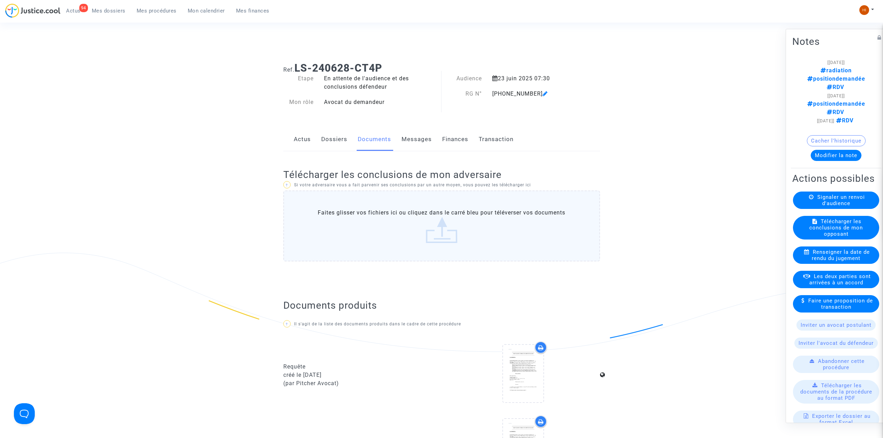 This screenshot has width=883, height=438. Describe the element at coordinates (156, 11) in the screenshot. I see `span: Mes procédures` at that location.